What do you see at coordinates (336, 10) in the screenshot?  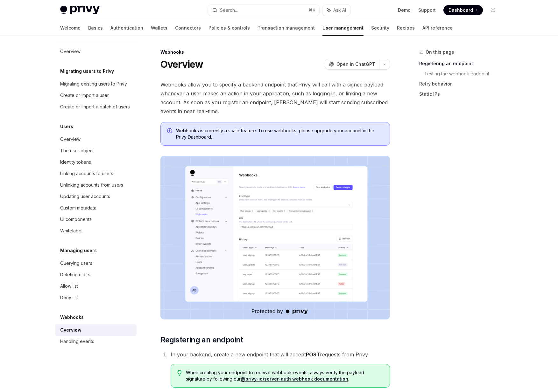 I see `button: Ask AI` at bounding box center [336, 10].